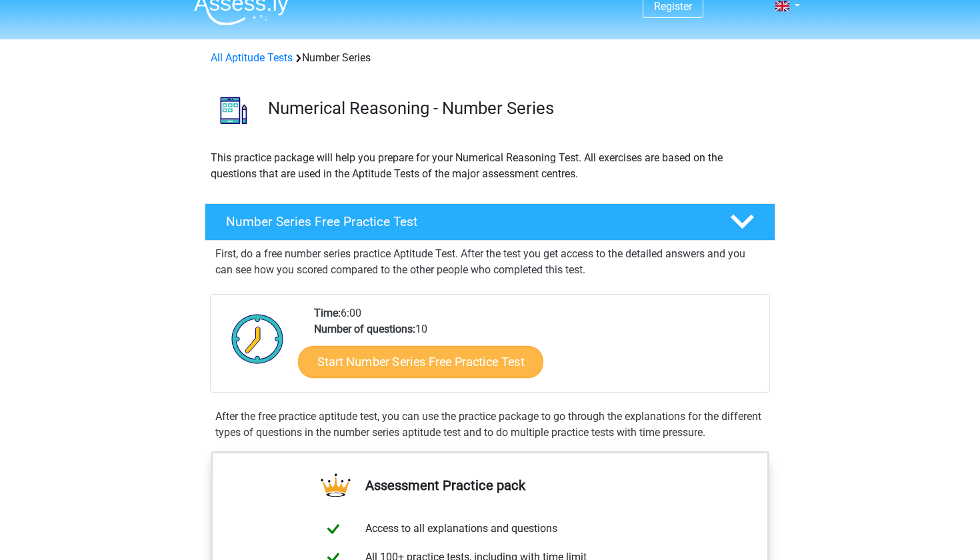 The width and height of the screenshot is (980, 560). I want to click on a: All Aptitude Tests, so click(252, 58).